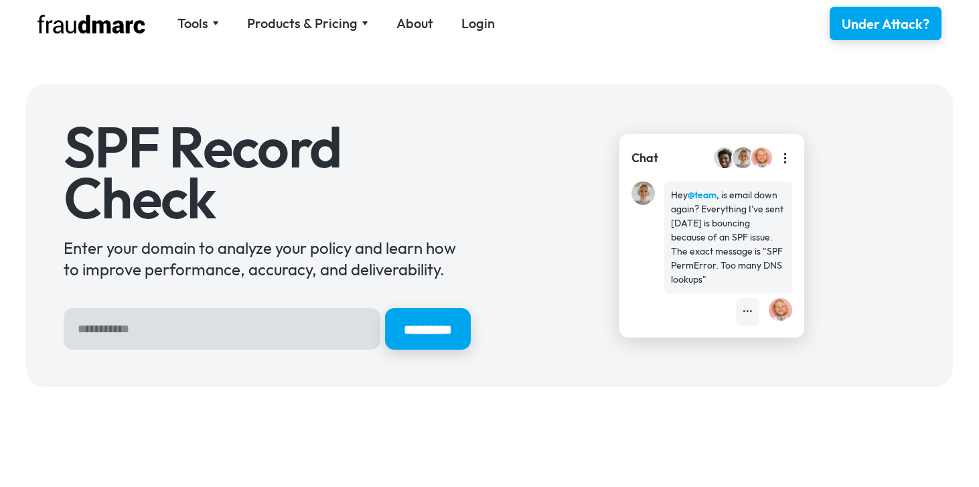 The image size is (979, 487). Describe the element at coordinates (478, 23) in the screenshot. I see `a: Login` at that location.